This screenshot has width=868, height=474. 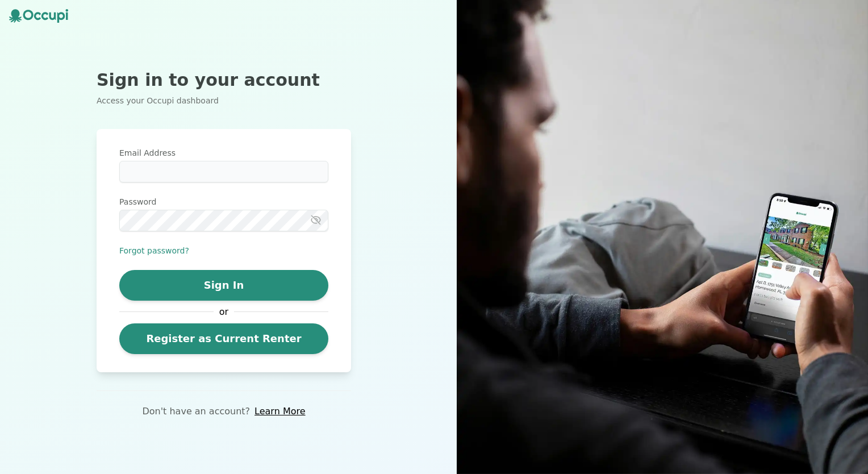 What do you see at coordinates (224, 80) in the screenshot?
I see `h2: Sign in to your account` at bounding box center [224, 80].